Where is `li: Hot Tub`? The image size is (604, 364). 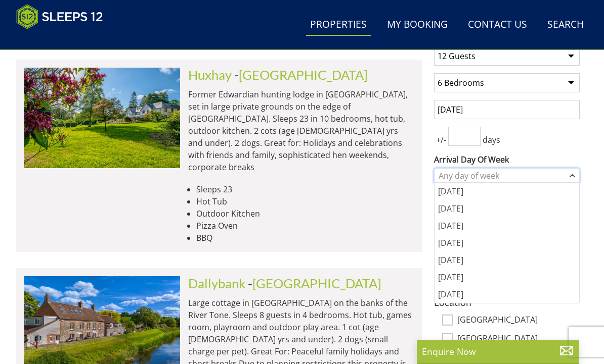 li: Hot Tub is located at coordinates (305, 201).